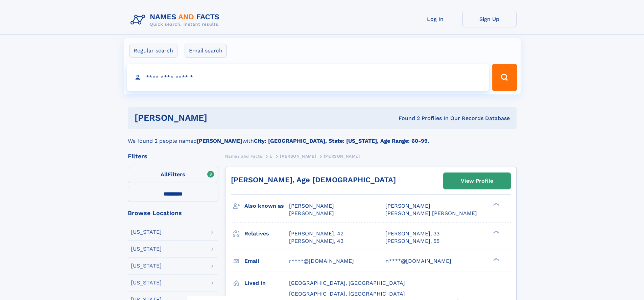  I want to click on label: Email search, so click(205, 51).